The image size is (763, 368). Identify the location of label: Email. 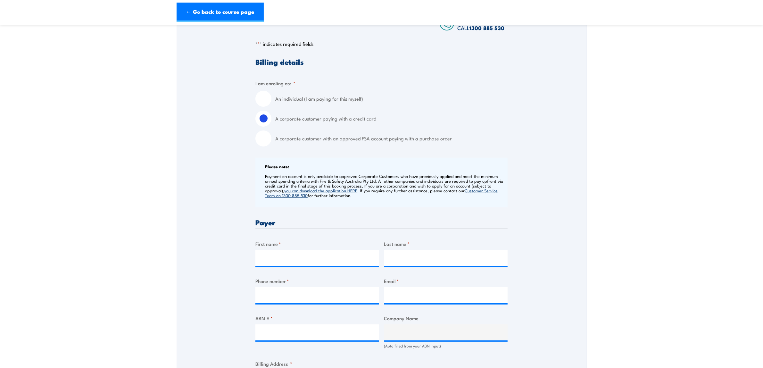
(446, 281).